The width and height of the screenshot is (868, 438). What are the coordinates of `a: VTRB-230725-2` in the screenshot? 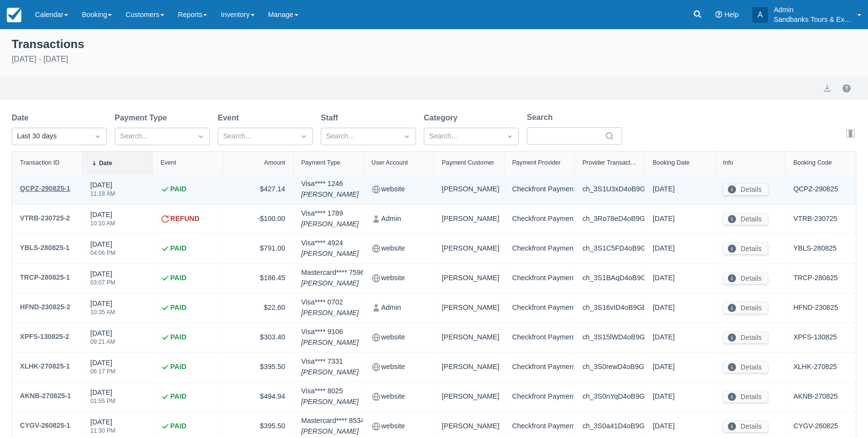 It's located at (45, 219).